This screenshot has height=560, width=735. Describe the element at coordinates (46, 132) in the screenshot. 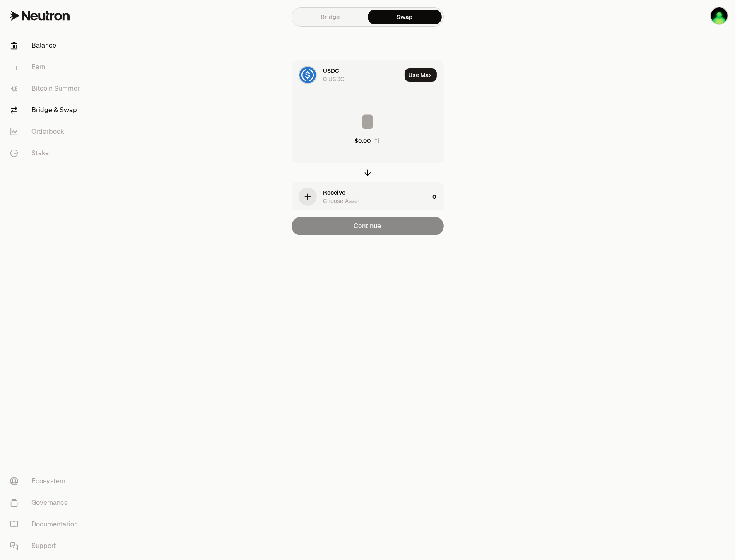

I see `a: Orderbook` at that location.